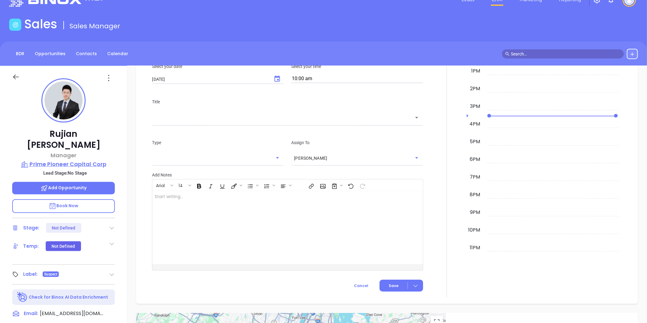  I want to click on p: Select your time, so click(357, 66).